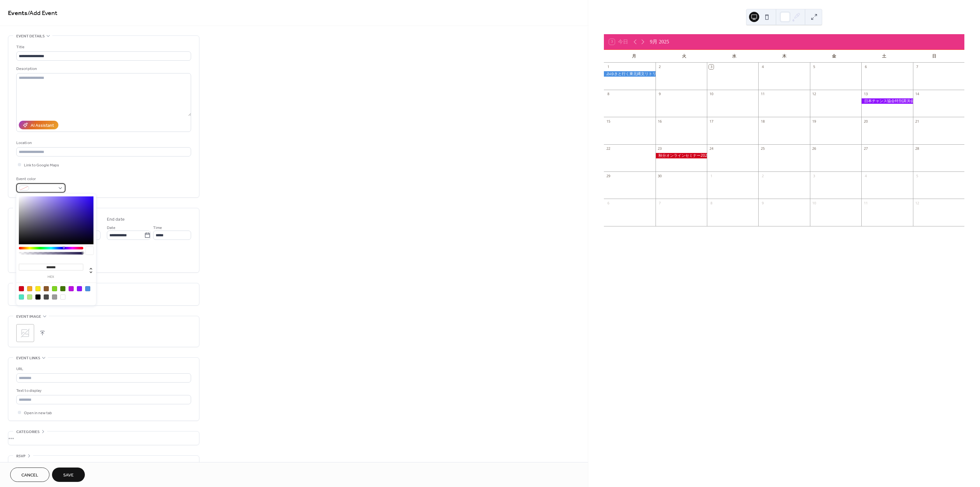  What do you see at coordinates (38, 413) in the screenshot?
I see `span: Open in new tab` at bounding box center [38, 413].